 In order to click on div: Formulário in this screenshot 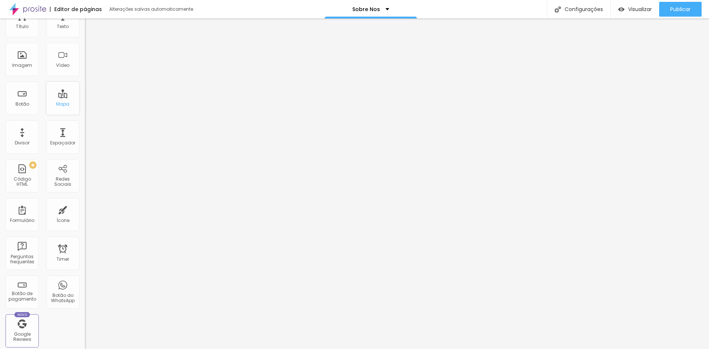, I will do `click(22, 220)`.